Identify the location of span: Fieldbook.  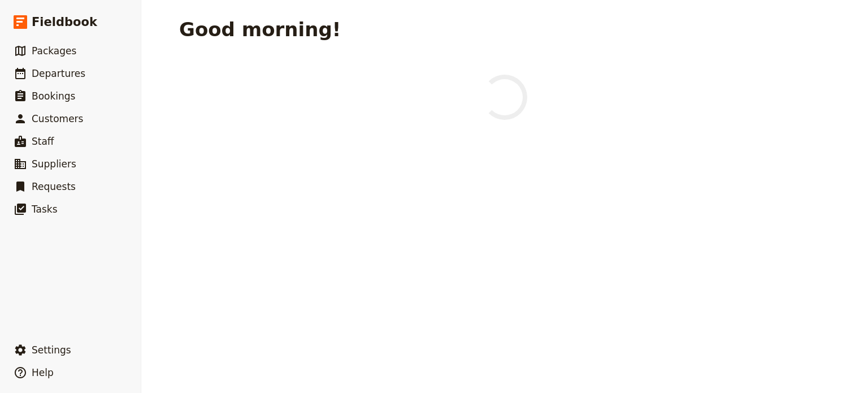
(65, 22).